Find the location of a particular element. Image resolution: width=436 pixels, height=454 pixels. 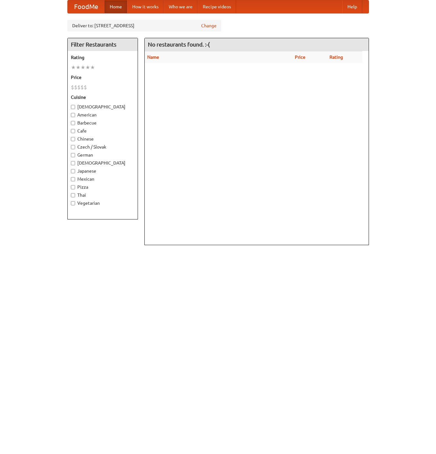

input: Pizza is located at coordinates (73, 187).